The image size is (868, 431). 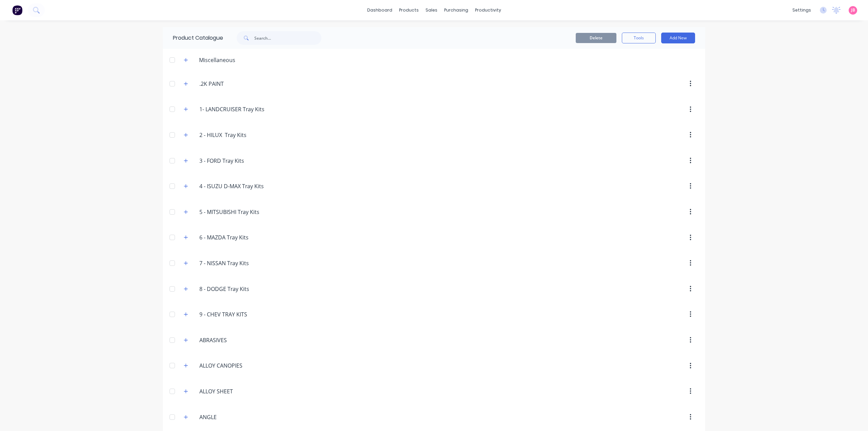 I want to click on div: products, so click(x=409, y=10).